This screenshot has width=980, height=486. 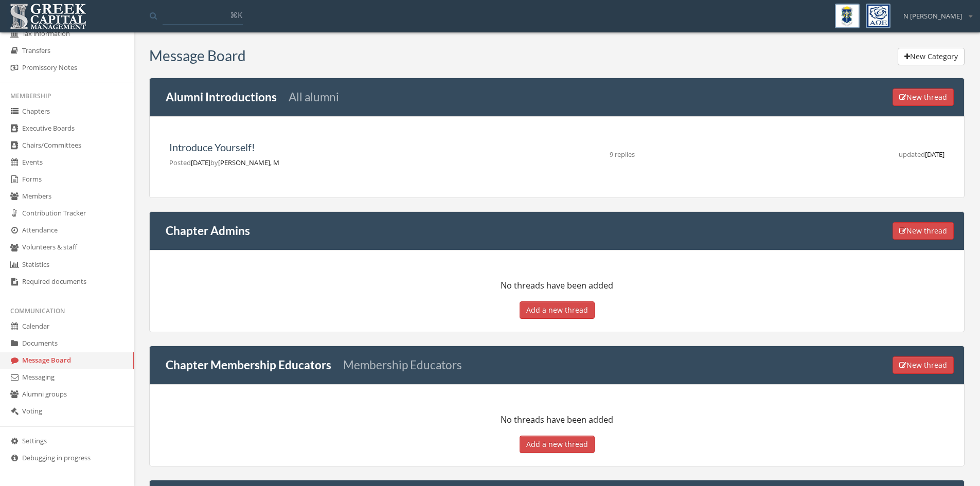 What do you see at coordinates (236, 15) in the screenshot?
I see `span: ⌘K` at bounding box center [236, 15].